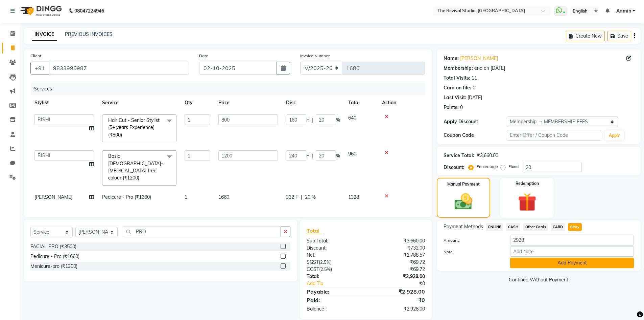  I want to click on button: Apply, so click(614, 135).